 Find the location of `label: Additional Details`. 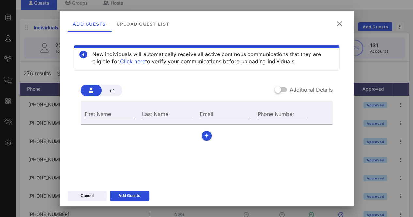

label: Additional Details is located at coordinates (311, 90).